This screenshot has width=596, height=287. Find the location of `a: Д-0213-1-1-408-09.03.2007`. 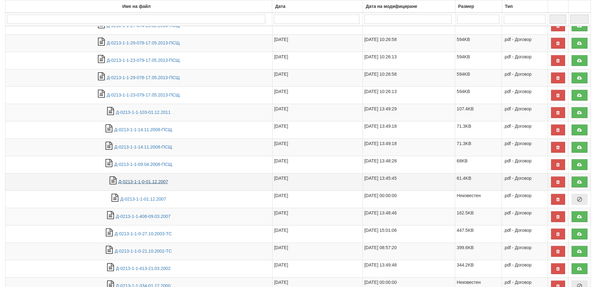

a: Д-0213-1-1-408-09.03.2007 is located at coordinates (143, 217).